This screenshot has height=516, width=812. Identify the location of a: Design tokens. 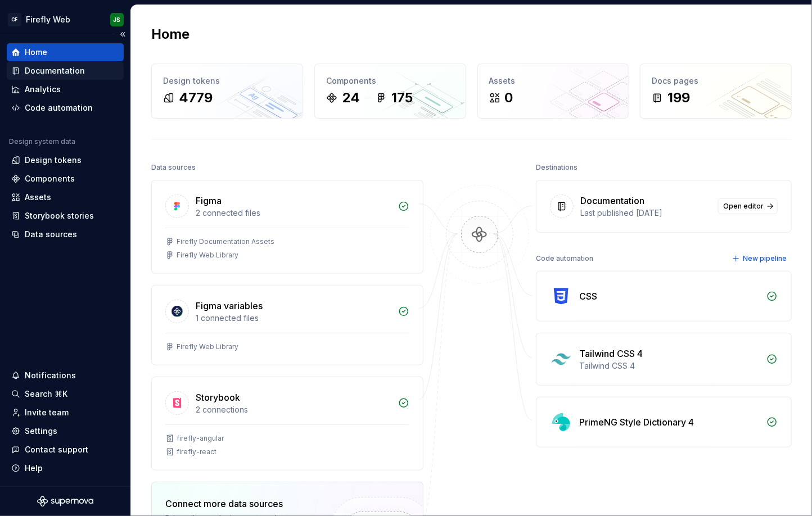
(65, 160).